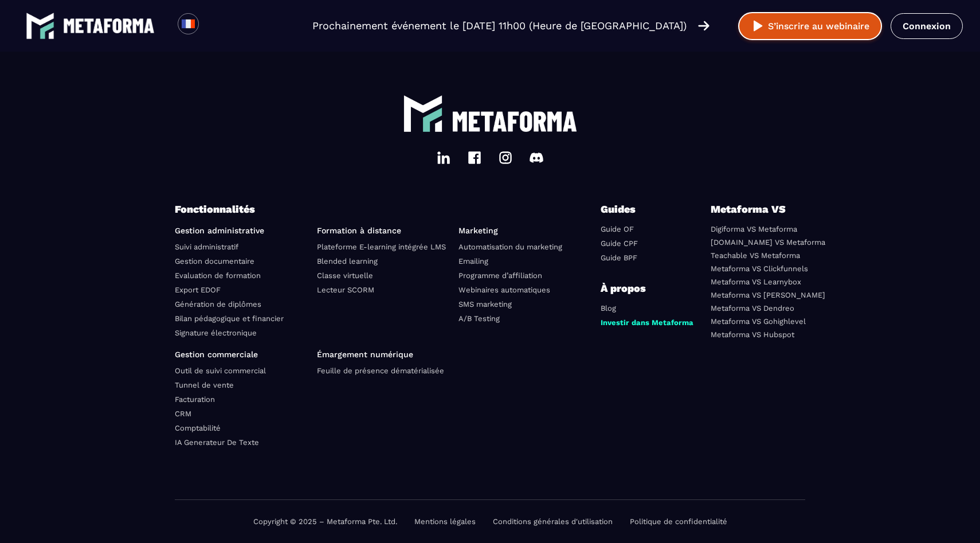 Image resolution: width=980 pixels, height=543 pixels. What do you see at coordinates (810, 26) in the screenshot?
I see `button: S’inscrire au webinaire` at bounding box center [810, 26].